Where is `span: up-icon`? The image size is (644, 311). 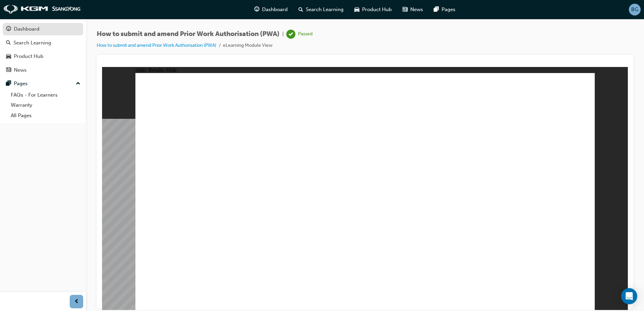 span: up-icon is located at coordinates (78, 83).